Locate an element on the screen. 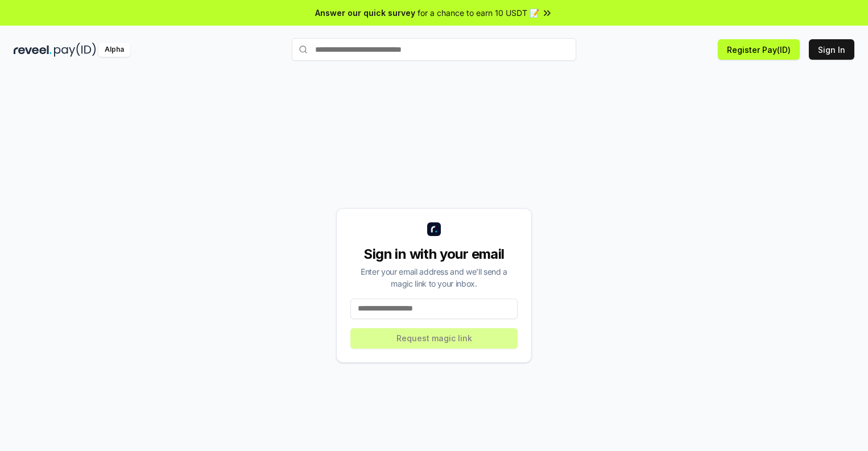 The width and height of the screenshot is (868, 451). span: for a chance to earn 10 USDT 📝 is located at coordinates (478, 13).